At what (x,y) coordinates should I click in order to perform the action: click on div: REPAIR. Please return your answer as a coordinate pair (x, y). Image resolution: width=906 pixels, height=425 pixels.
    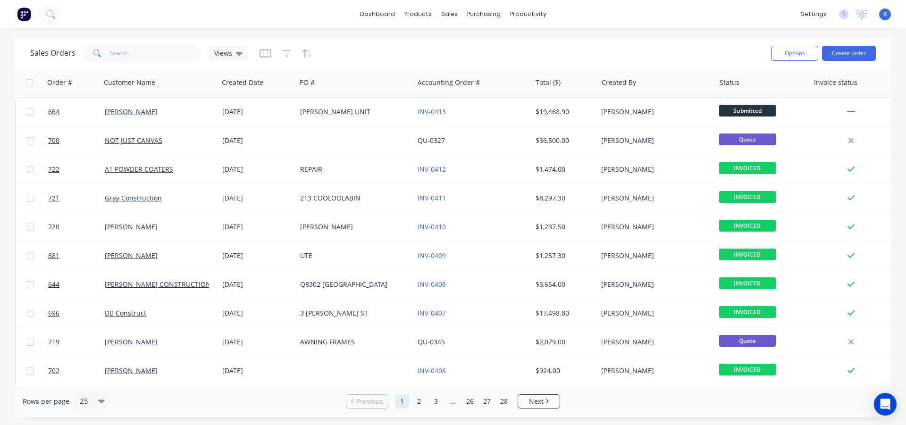
    Looking at the image, I should click on (352, 169).